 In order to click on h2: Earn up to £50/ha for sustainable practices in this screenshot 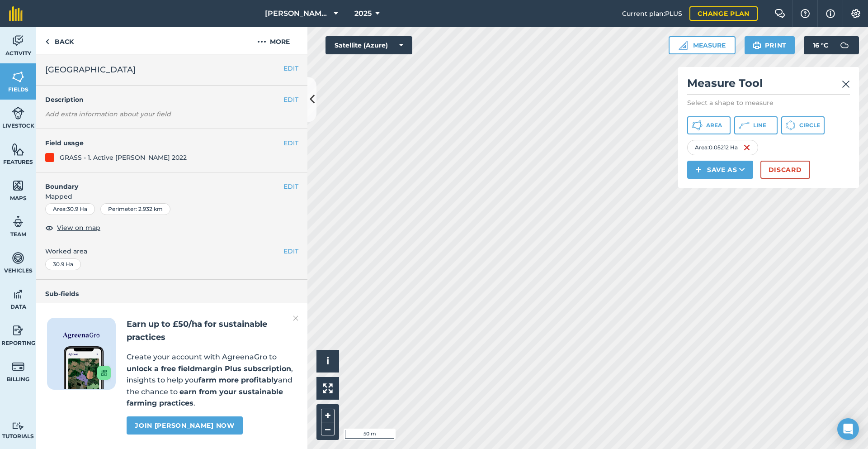, I will do `click(212, 331)`.